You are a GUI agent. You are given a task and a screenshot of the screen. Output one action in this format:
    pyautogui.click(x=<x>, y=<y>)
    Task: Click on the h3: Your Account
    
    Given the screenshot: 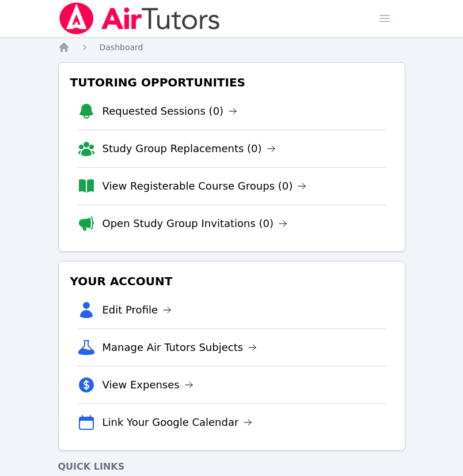 What is the action you would take?
    pyautogui.click(x=232, y=281)
    